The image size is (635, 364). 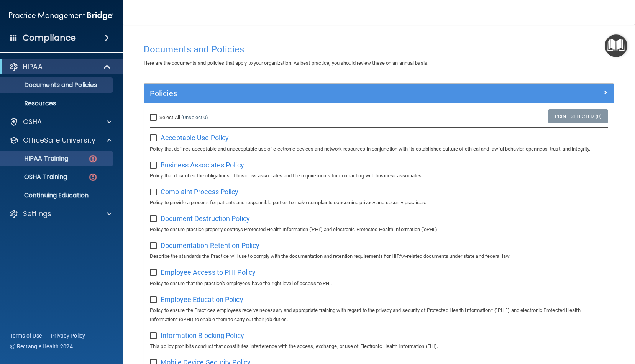 What do you see at coordinates (379, 229) in the screenshot?
I see `p: Policy to ensure practice properly destroys Protected Health Information ('PHI') and electronic P...` at bounding box center [379, 229].